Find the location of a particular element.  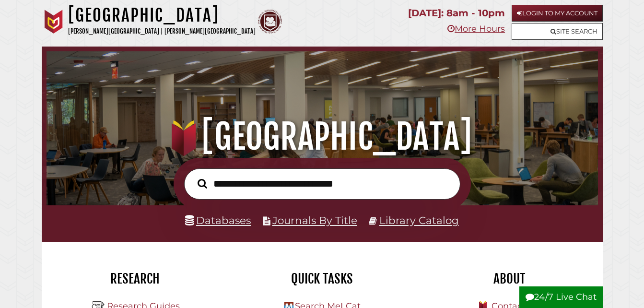

h2: Quick Tasks is located at coordinates (322, 279).